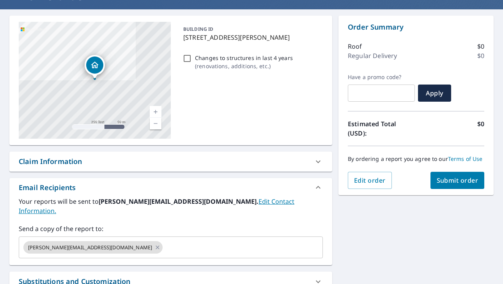  Describe the element at coordinates (171, 229) in the screenshot. I see `label: Send a copy of the report to:` at that location.